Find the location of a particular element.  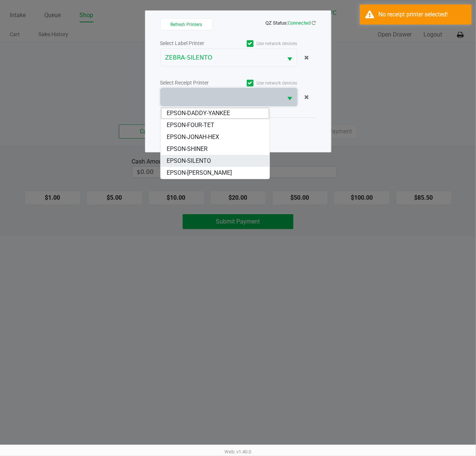

div: No receipt printer selected! is located at coordinates (422, 14).